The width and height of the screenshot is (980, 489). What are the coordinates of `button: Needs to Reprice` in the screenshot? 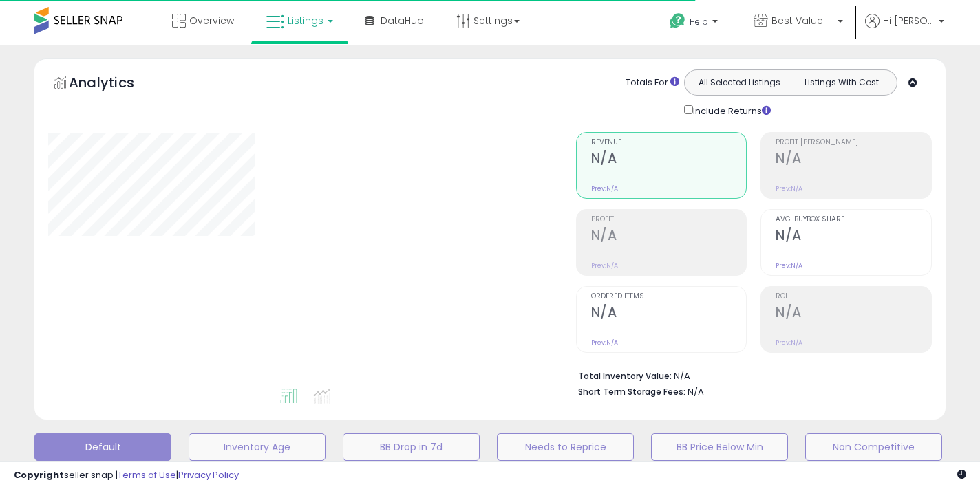 It's located at (565, 448).